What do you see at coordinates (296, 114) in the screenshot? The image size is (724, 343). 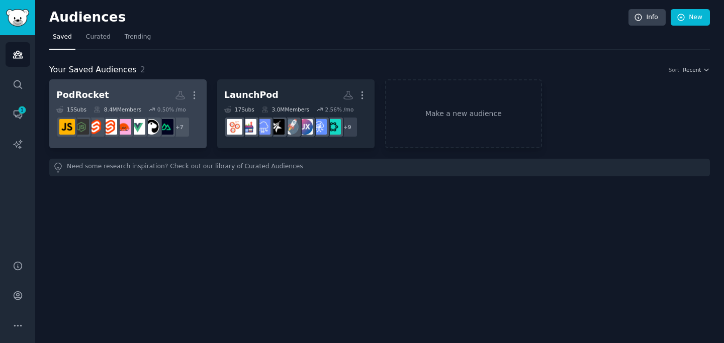 I see `a: LaunchPod17Subs3.0MMembers2.56% /mo+9SaaSAISaaSSalesUXDesignstartupsSaaSMarketingSaaSecommerce_gr...` at bounding box center [296, 114].